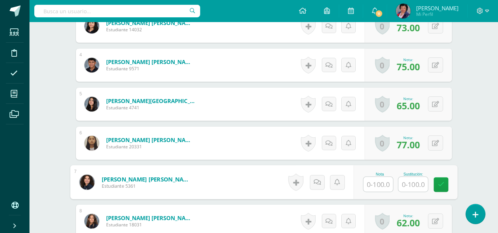 This screenshot has height=233, width=498. What do you see at coordinates (117, 11) in the screenshot?
I see `input: Busca un usuario...` at bounding box center [117, 11].